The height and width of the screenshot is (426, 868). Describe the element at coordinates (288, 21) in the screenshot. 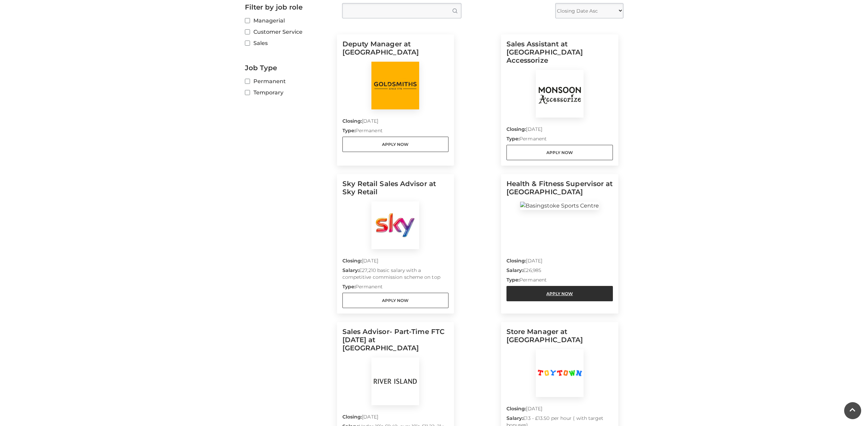

I see `label: Managerial` at that location.